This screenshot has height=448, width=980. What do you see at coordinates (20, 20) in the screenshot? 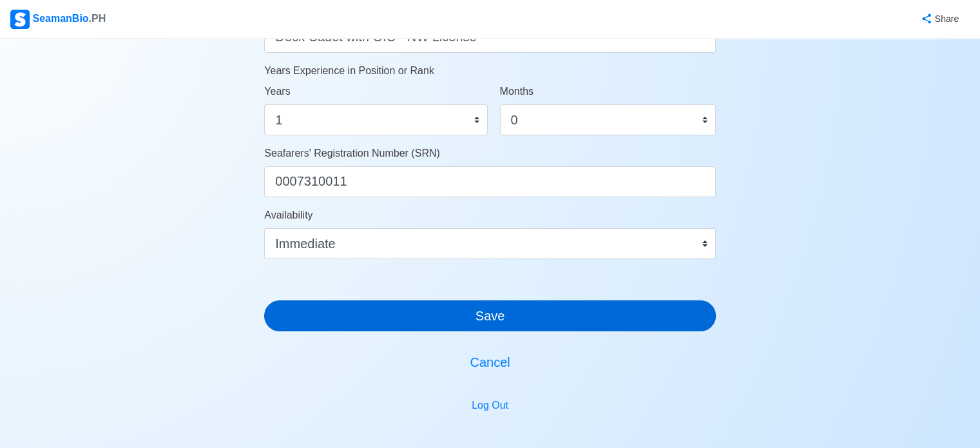
I see `img: Logo` at bounding box center [20, 20].